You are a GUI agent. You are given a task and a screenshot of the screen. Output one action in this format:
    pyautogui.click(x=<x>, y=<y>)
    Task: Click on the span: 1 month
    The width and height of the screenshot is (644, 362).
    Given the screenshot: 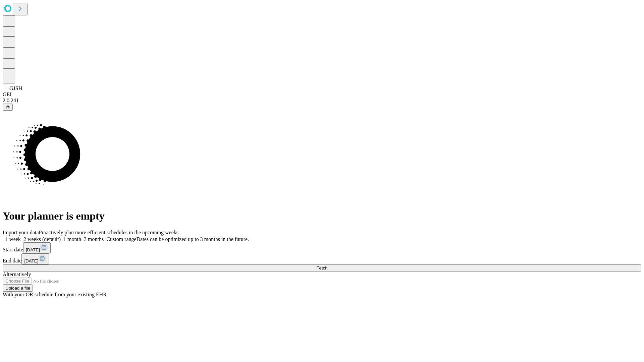 What is the action you would take?
    pyautogui.click(x=72, y=239)
    